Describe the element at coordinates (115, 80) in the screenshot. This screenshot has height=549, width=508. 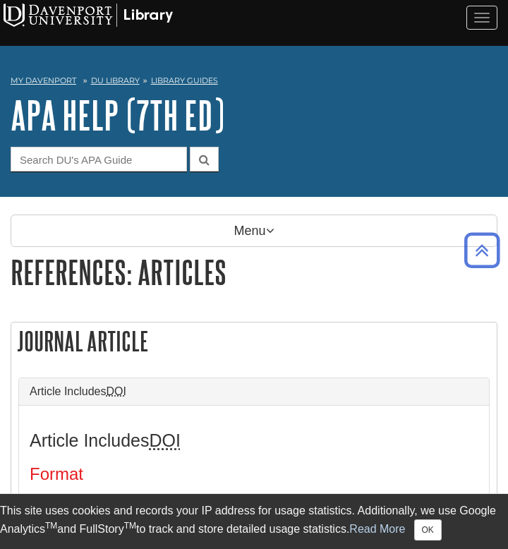
I see `a: DU Library` at that location.